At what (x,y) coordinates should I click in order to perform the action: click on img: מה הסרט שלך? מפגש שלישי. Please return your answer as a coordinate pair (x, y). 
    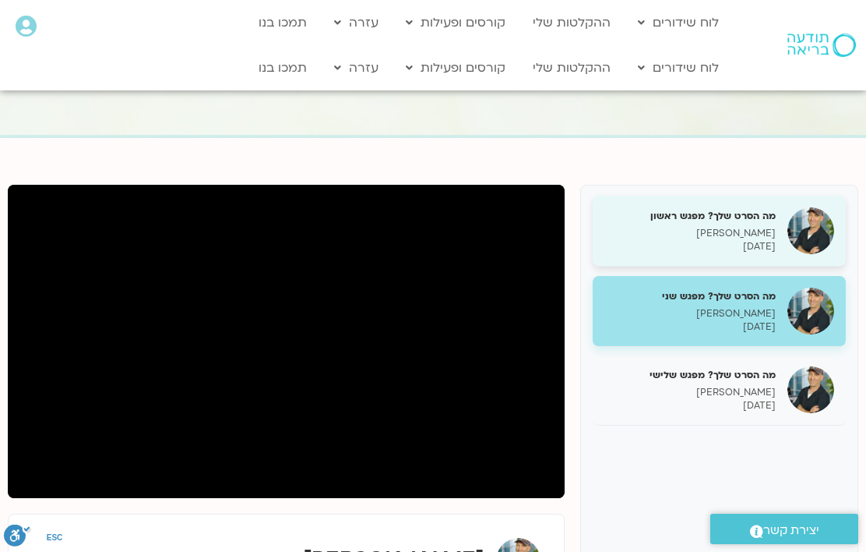
    Looking at the image, I should click on (811, 390).